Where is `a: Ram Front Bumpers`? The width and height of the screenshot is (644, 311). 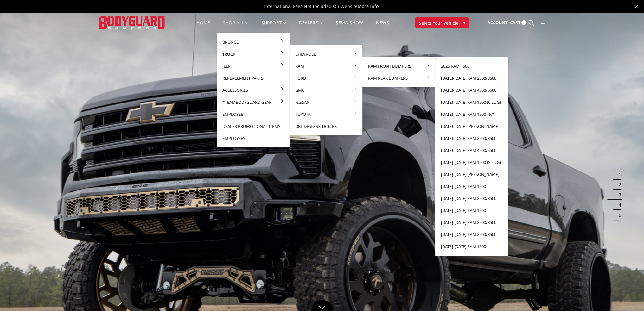
a: Ram Front Bumpers is located at coordinates (399, 66).